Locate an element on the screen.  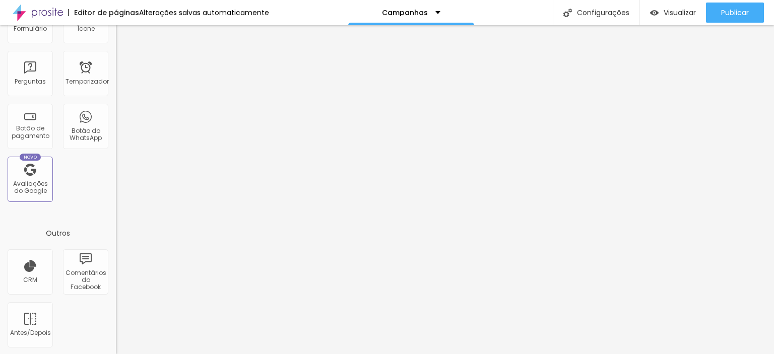
font: Editor de páginas is located at coordinates (106, 13).